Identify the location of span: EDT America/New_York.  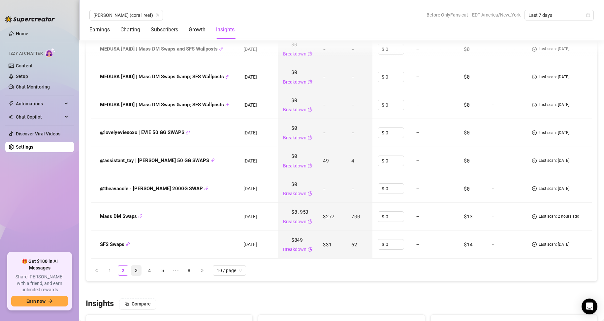
(497, 15).